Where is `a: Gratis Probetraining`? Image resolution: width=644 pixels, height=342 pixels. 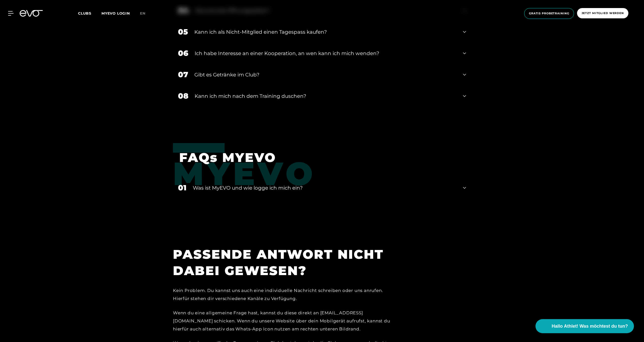
a: Gratis Probetraining is located at coordinates (549, 13).